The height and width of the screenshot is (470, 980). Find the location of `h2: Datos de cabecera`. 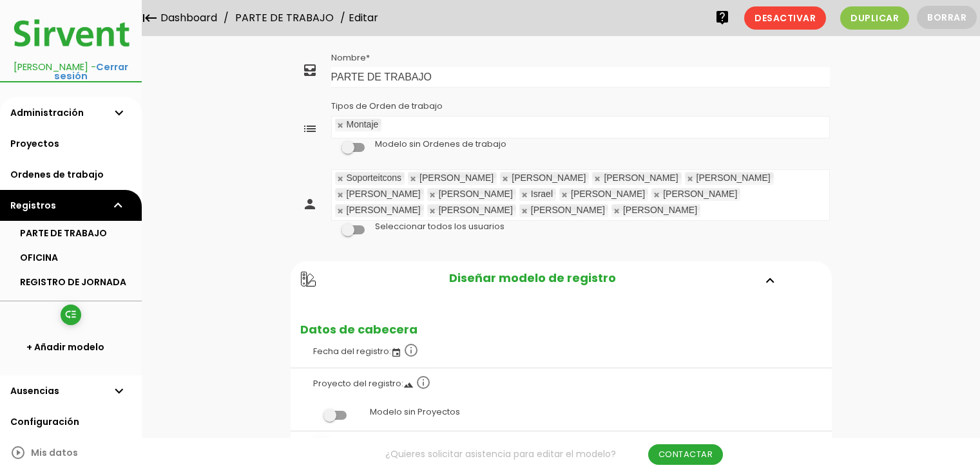

h2: Datos de cabecera is located at coordinates (561, 330).